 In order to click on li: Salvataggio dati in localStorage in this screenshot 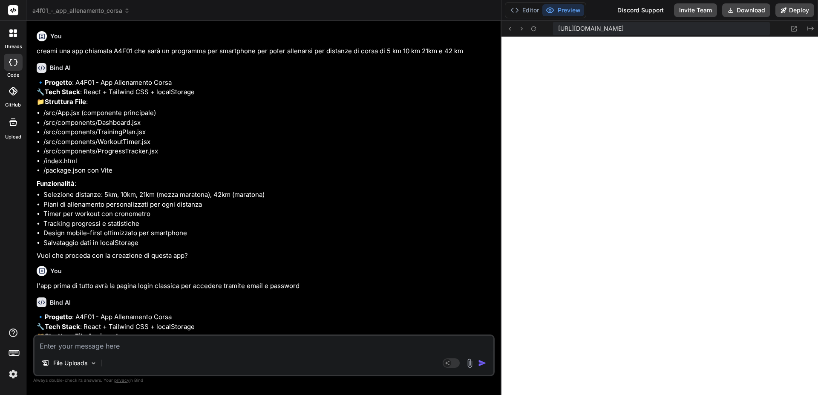, I will do `click(268, 243)`.